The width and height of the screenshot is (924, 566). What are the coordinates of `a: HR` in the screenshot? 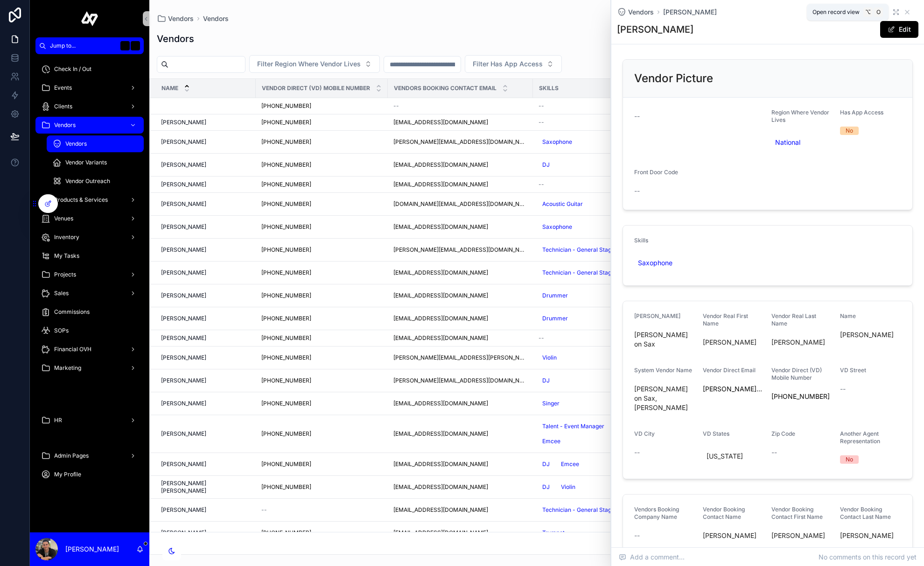 It's located at (90, 420).